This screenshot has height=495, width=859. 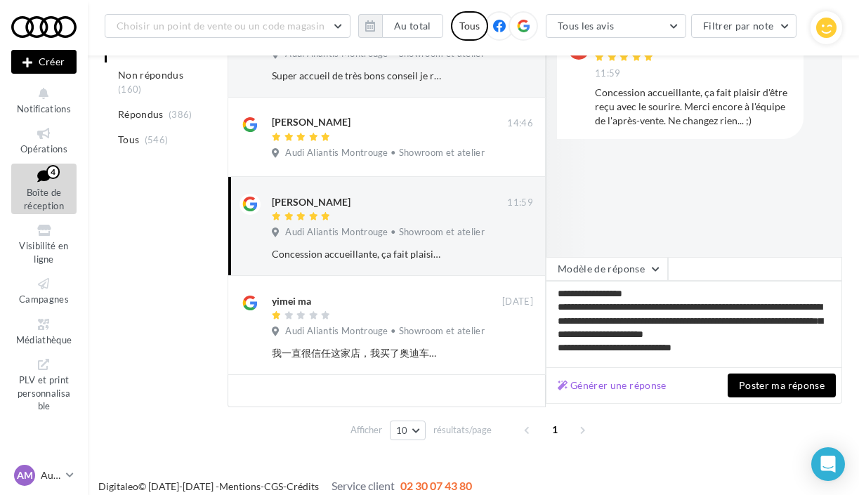 What do you see at coordinates (357, 76) in the screenshot?
I see `div: Super accueil de très bons conseil je recommande ce sont de vrais pro..` at bounding box center [357, 76].